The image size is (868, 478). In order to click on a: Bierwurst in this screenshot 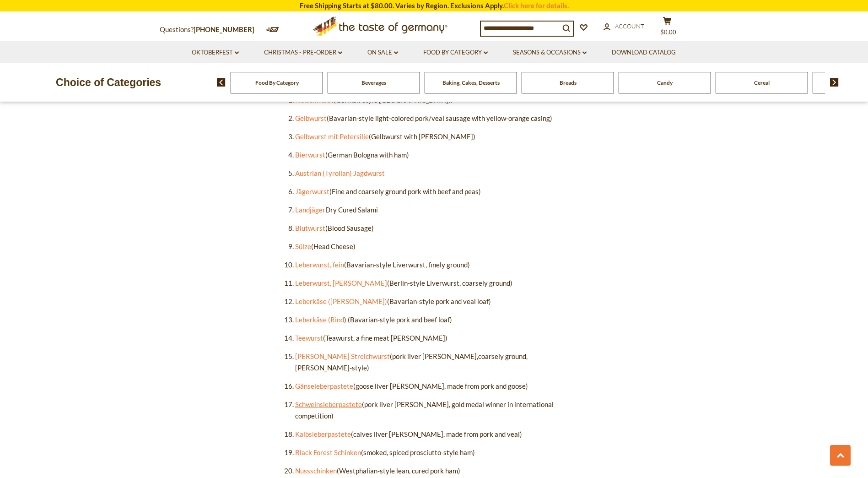, I will do `click(311, 155)`.